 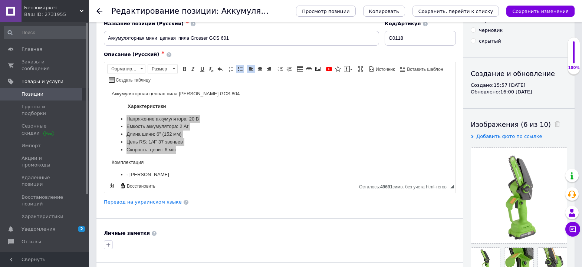 I want to click on a: Добавить видео с YouTube, so click(x=329, y=69).